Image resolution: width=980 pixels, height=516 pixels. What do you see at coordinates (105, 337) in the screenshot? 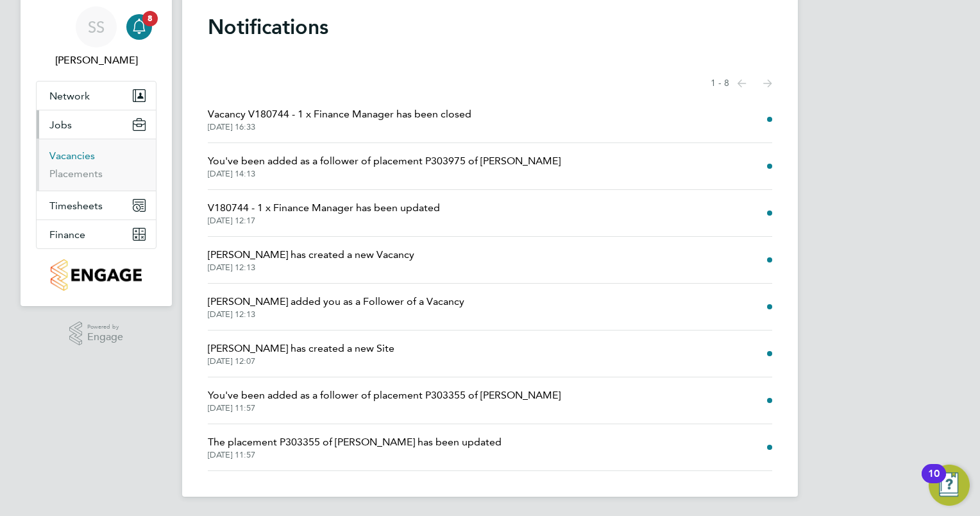
I see `span: Engage` at bounding box center [105, 337].